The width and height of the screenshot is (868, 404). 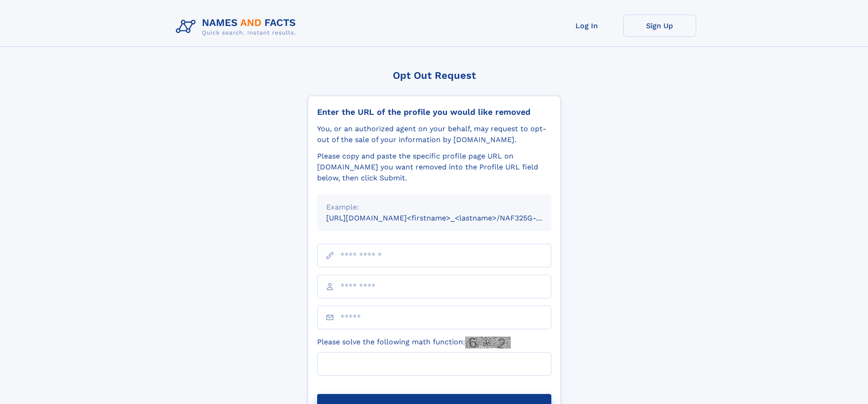 I want to click on div: Opt Out Request, so click(x=434, y=75).